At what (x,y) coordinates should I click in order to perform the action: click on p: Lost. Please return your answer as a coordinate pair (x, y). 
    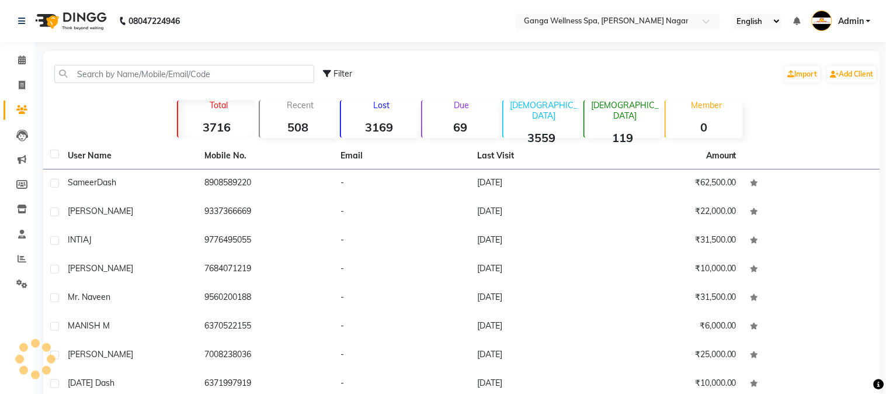
    Looking at the image, I should click on (381, 105).